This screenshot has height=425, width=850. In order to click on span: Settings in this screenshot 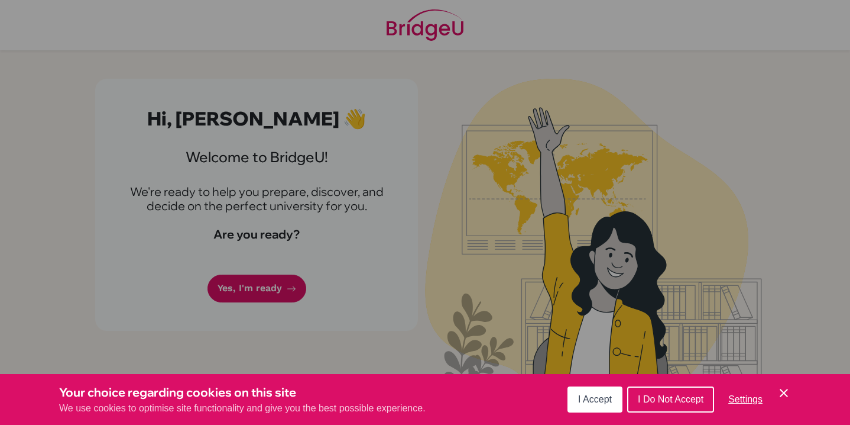, I will do `click(746, 399)`.